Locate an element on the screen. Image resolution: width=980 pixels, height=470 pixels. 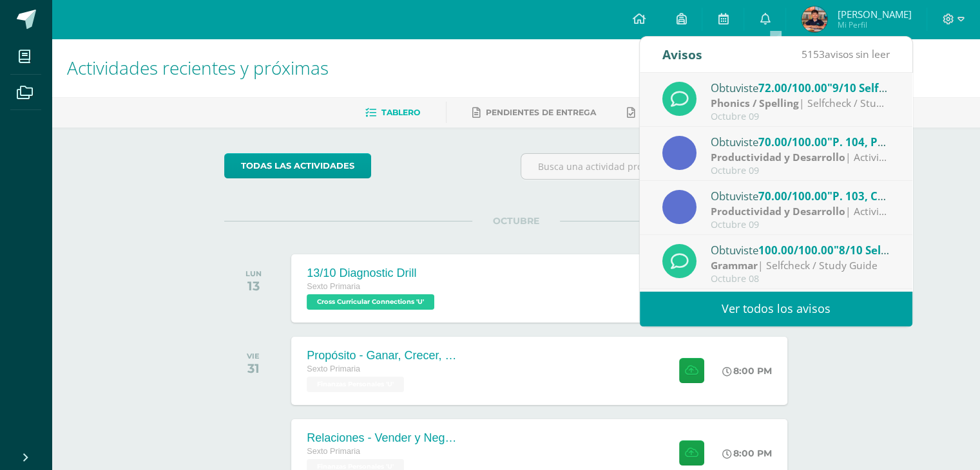
span: "8/10 Selfcheck" is located at coordinates (877, 250).